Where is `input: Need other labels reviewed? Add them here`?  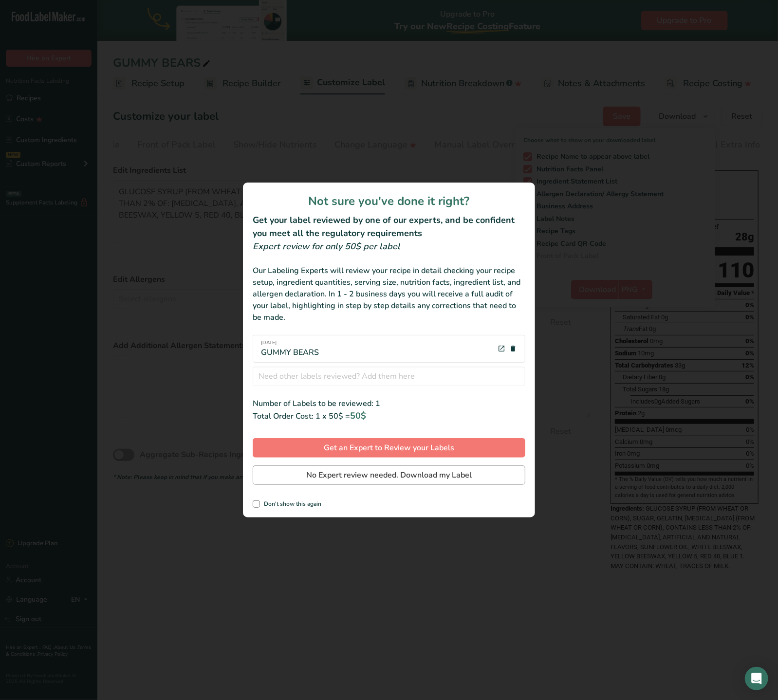
input: Need other labels reviewed? Add them here is located at coordinates (389, 376).